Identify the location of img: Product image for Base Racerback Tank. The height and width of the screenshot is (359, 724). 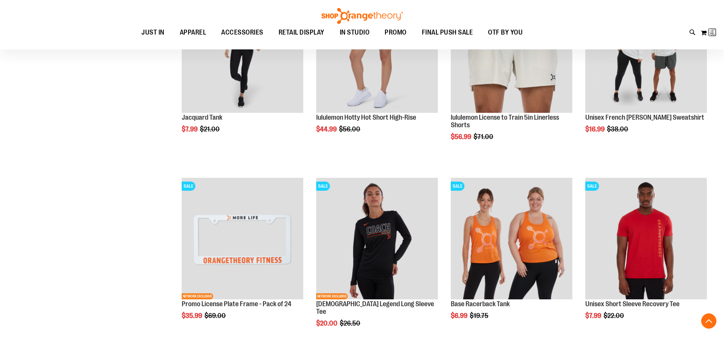
(511, 239).